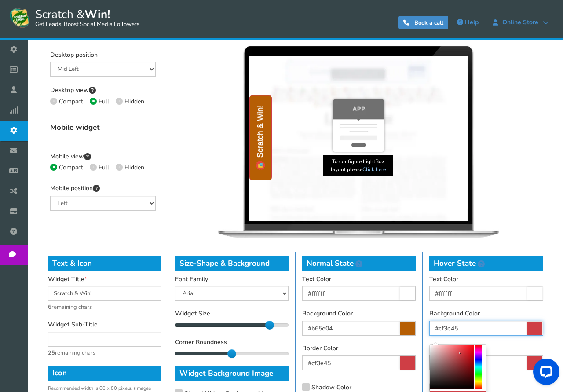 The height and width of the screenshot is (392, 563). Describe the element at coordinates (106, 128) in the screenshot. I see `h4: Mobile widget` at that location.